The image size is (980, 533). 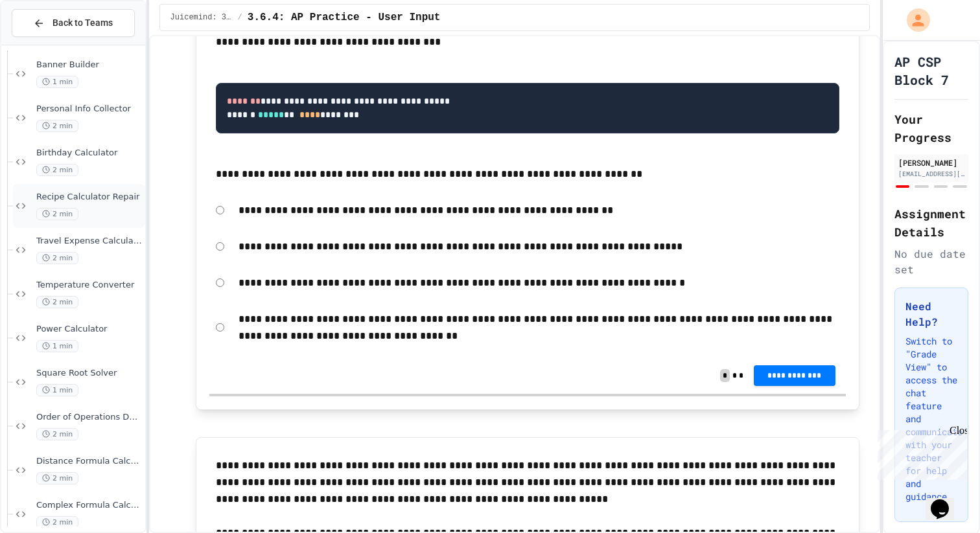 What do you see at coordinates (931, 70) in the screenshot?
I see `h1: AP CSP Block 7` at bounding box center [931, 70].